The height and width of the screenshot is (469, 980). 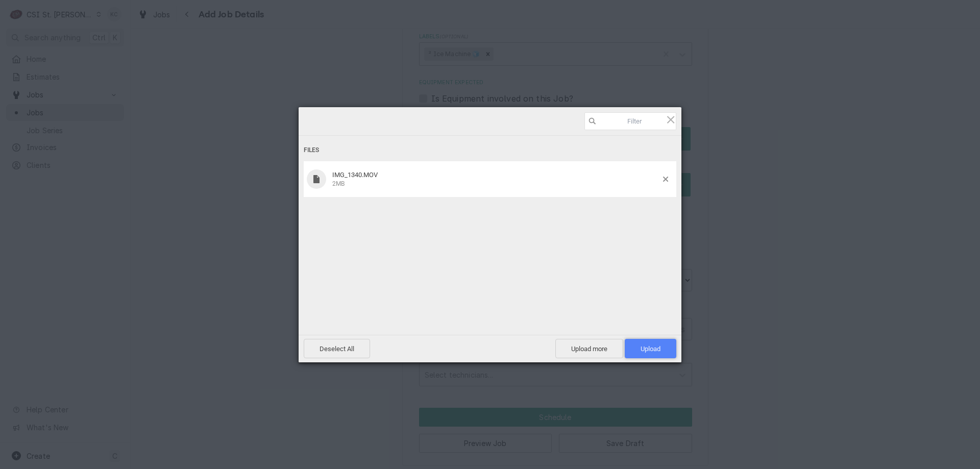 I want to click on span: 2MB, so click(x=338, y=184).